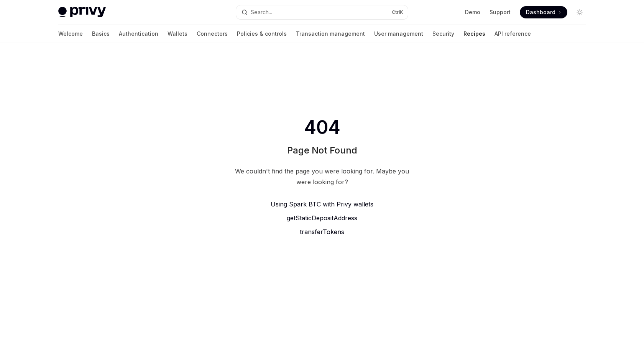 The image size is (644, 363). What do you see at coordinates (540, 12) in the screenshot?
I see `span: Dashboard` at bounding box center [540, 12].